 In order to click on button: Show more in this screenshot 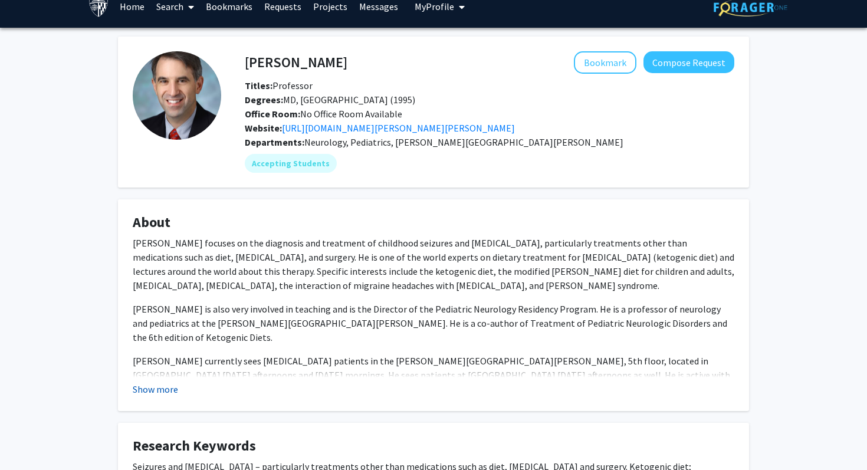, I will do `click(155, 389)`.